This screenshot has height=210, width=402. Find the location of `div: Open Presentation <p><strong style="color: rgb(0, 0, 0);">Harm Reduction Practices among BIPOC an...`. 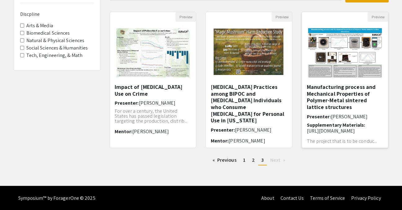

div: Open Presentation <p><strong style="color: rgb(0, 0, 0);">Harm Reduction Practices among BIPOC an... is located at coordinates (249, 80).